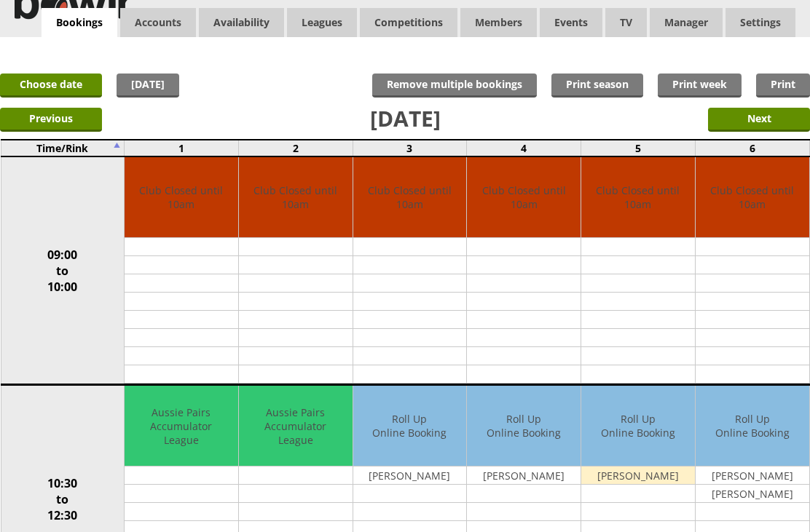 This screenshot has width=810, height=532. I want to click on a: Competitions, so click(409, 23).